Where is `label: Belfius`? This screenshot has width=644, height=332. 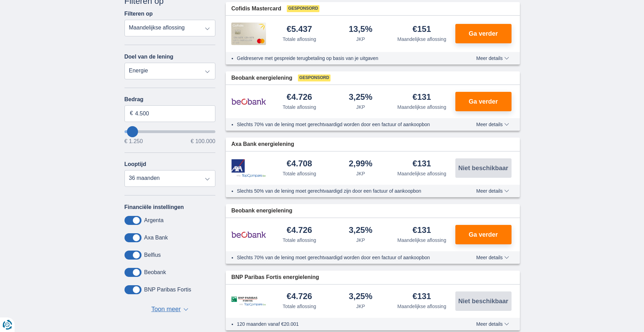 label: Belfius is located at coordinates (153, 255).